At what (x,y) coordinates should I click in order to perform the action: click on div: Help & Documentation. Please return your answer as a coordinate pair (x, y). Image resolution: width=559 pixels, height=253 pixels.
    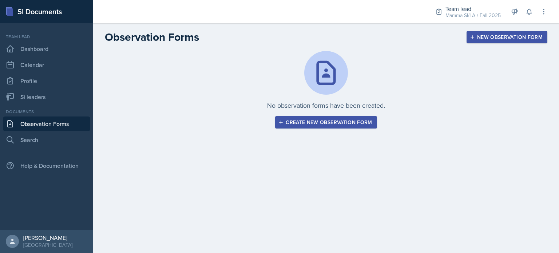
    Looking at the image, I should click on (47, 166).